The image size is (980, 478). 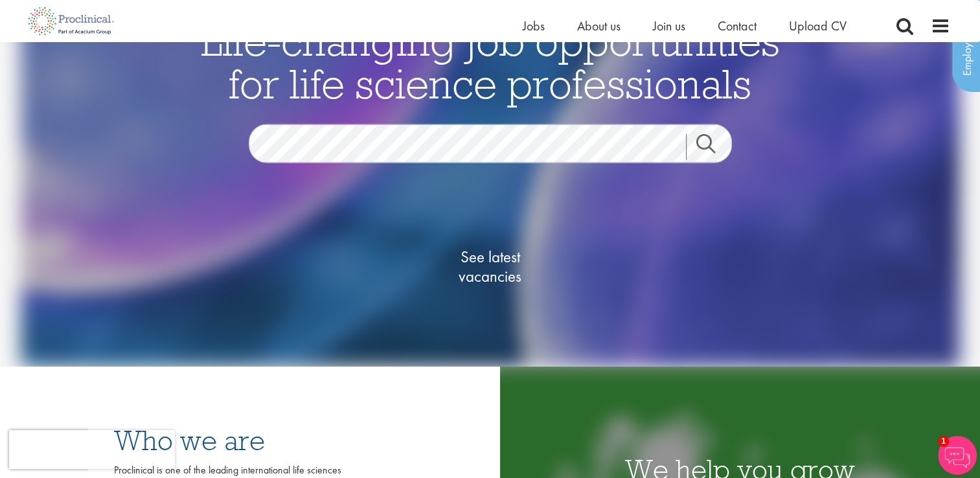 What do you see at coordinates (737, 26) in the screenshot?
I see `span: Contact` at bounding box center [737, 26].